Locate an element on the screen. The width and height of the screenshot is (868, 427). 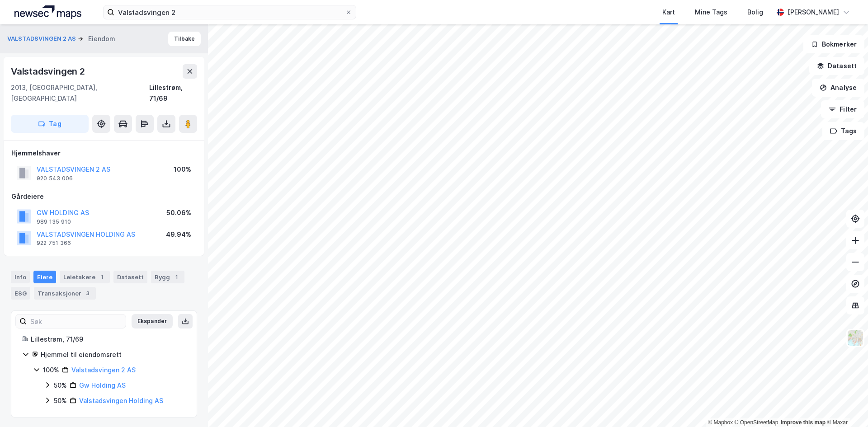
button: Analyse is located at coordinates (838, 87).